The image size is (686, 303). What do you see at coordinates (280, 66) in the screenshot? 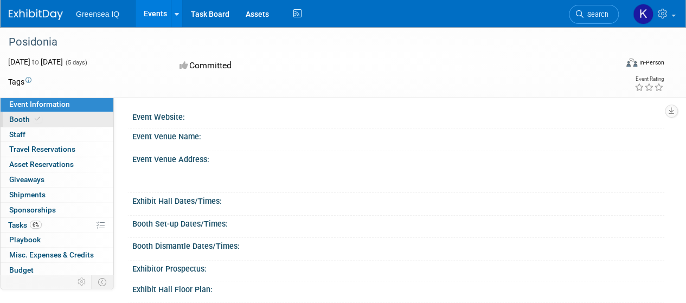
I see `div: Committed` at bounding box center [280, 66].